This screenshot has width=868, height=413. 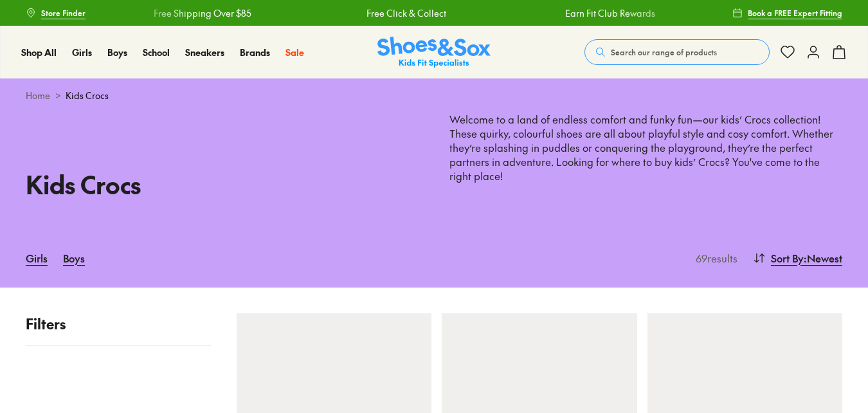 What do you see at coordinates (63, 13) in the screenshot?
I see `span: Store Finder` at bounding box center [63, 13].